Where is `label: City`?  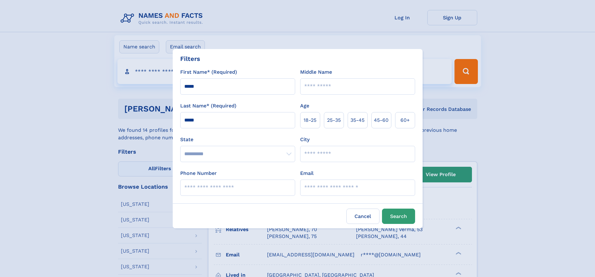
label: City is located at coordinates (305, 140).